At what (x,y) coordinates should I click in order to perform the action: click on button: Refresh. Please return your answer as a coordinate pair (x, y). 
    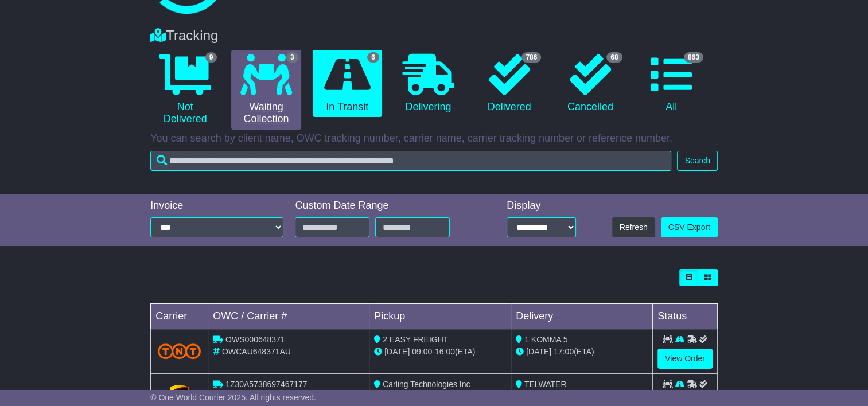
    Looking at the image, I should click on (633, 227).